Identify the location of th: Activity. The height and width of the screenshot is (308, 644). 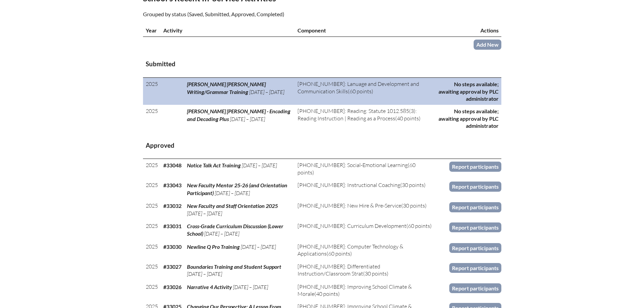
(227, 30).